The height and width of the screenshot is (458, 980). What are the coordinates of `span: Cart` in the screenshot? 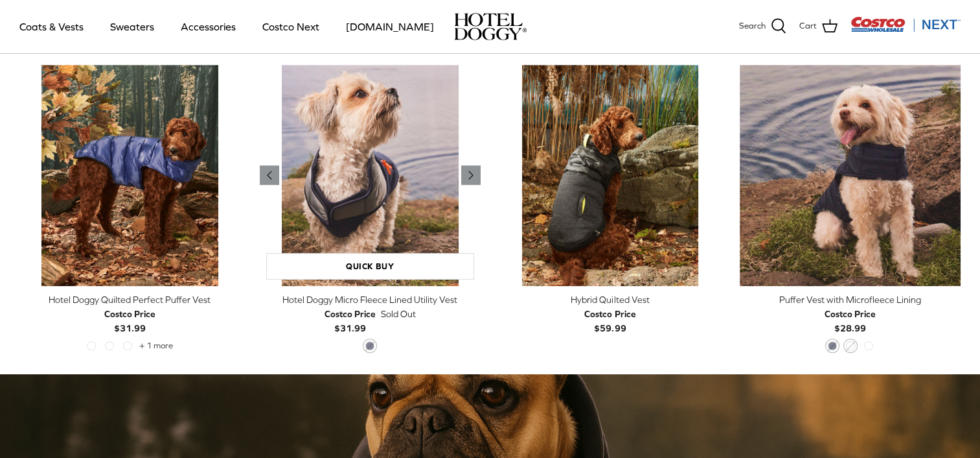 It's located at (808, 26).